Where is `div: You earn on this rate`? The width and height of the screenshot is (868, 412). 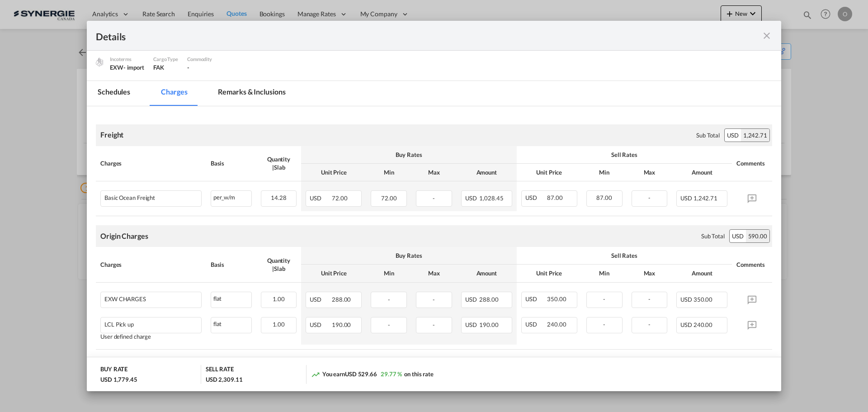 div: You earn on this rate is located at coordinates (372, 374).